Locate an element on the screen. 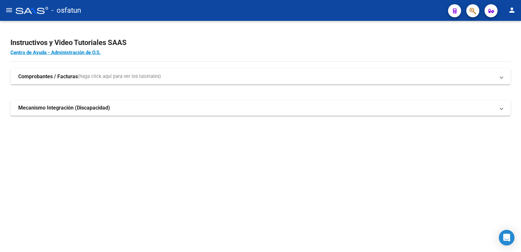 The height and width of the screenshot is (252, 521). mat-expansion-panel-header: Mecanismo Integración (Discapacidad) is located at coordinates (261, 108).